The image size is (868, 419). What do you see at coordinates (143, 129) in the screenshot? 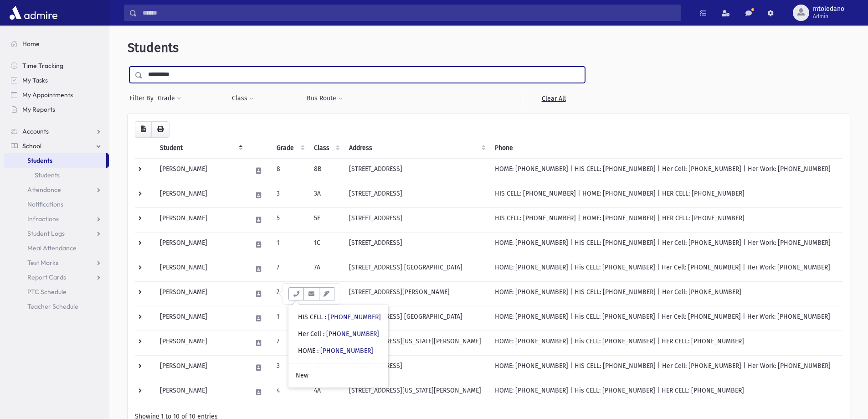
I see `button: CSV` at bounding box center [143, 129].